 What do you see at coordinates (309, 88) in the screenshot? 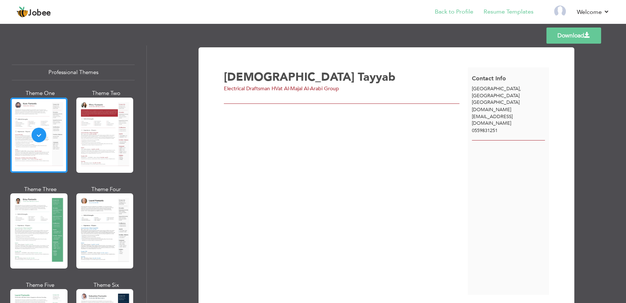
I see `span: at Al-Majal Al-Arabi Group` at bounding box center [309, 88].